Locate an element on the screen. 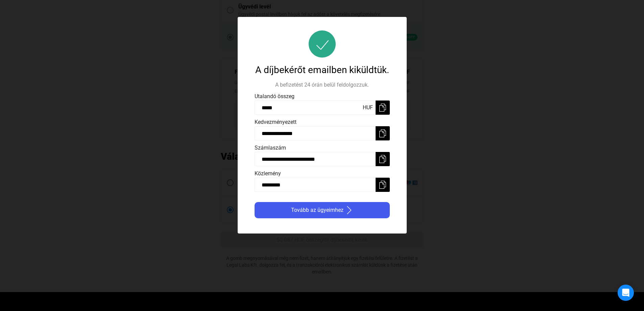 The width and height of the screenshot is (644, 311). span: Számlaszám is located at coordinates (270, 148).